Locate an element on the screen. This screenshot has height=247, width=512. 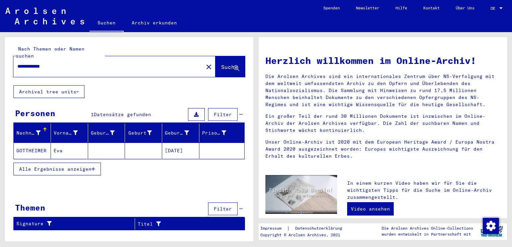
button: Archival tree units is located at coordinates (49, 92).